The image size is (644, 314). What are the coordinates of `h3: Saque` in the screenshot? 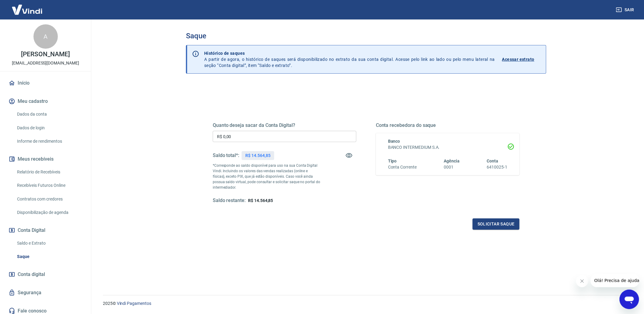 It's located at (366, 36).